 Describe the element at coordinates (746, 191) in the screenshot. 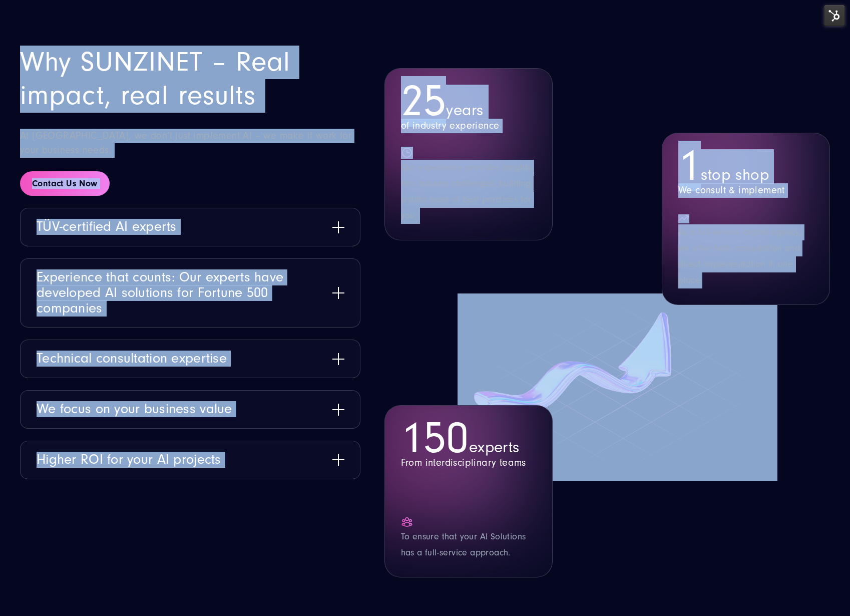

I see `strong: We consult & implement` at that location.